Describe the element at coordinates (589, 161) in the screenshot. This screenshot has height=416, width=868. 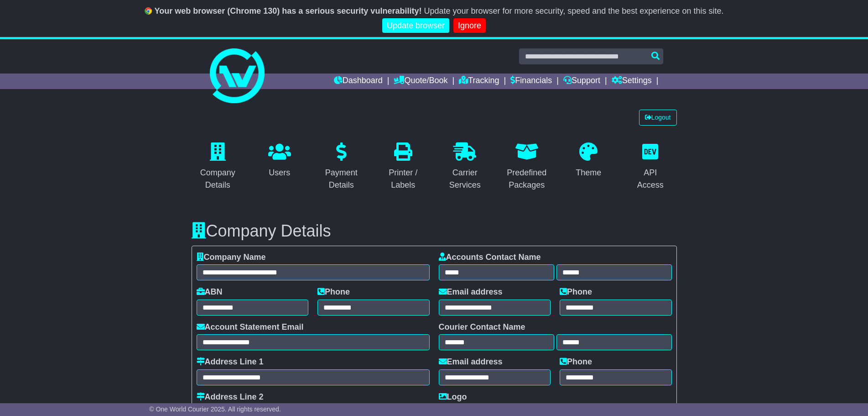
I see `a: Theme` at that location.